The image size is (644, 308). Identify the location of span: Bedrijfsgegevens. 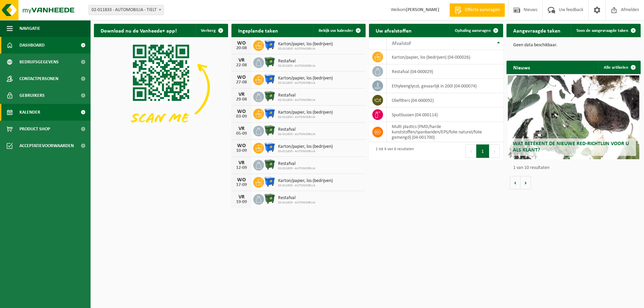
(39, 62).